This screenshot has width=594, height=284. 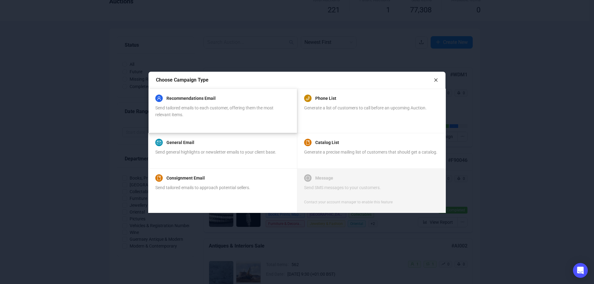 I want to click on a: Recommendations Email, so click(x=191, y=98).